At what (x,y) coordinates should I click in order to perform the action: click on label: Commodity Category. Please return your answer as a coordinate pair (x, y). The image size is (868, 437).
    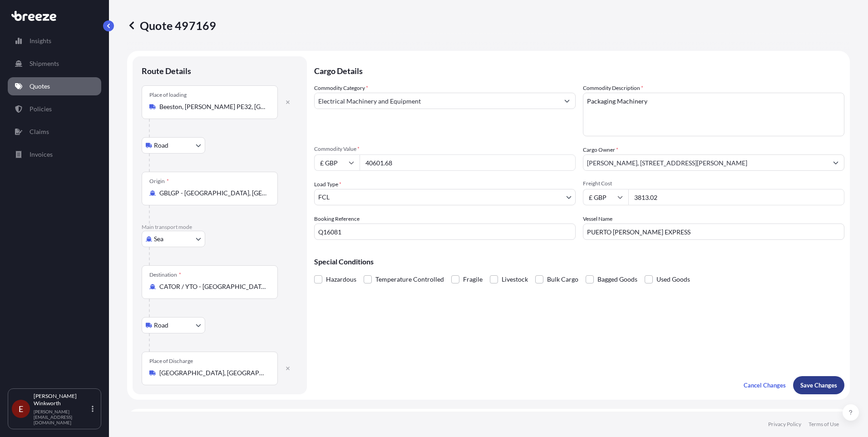
    Looking at the image, I should click on (341, 88).